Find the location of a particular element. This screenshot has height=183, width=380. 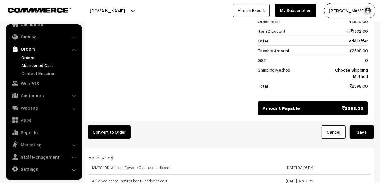

a: Add Offer is located at coordinates (358, 41).